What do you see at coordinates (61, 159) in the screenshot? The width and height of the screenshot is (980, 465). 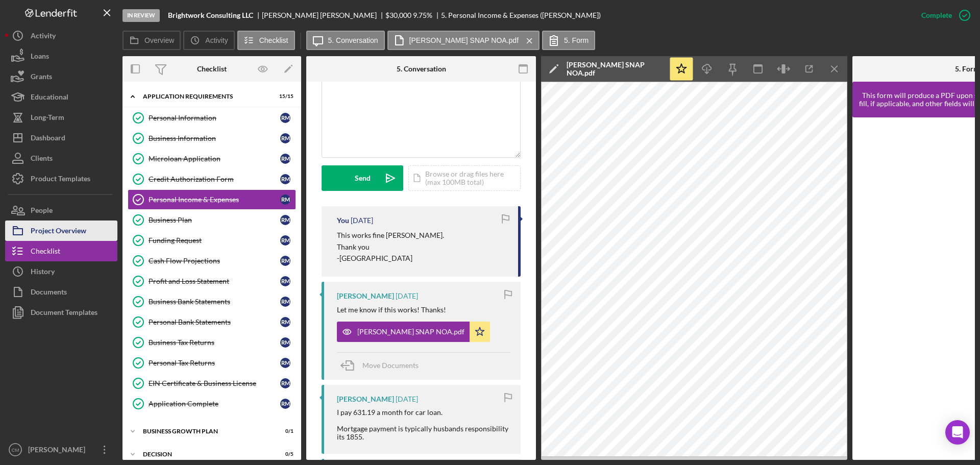 I see `a: Clients` at bounding box center [61, 159].